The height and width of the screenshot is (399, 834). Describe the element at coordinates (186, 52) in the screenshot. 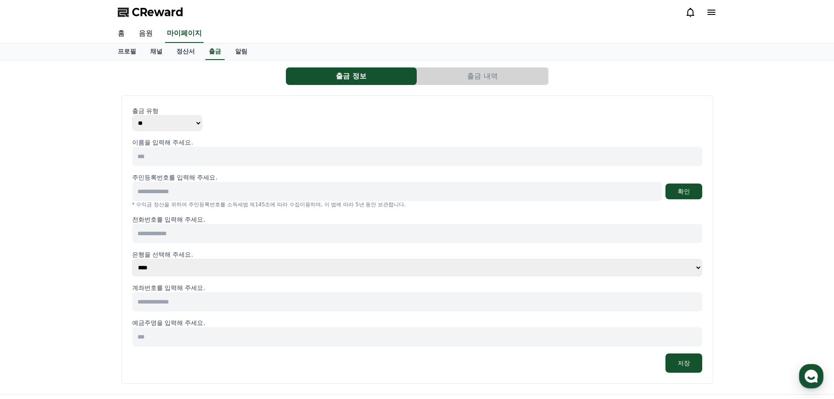

I see `a: 정산서` at that location.